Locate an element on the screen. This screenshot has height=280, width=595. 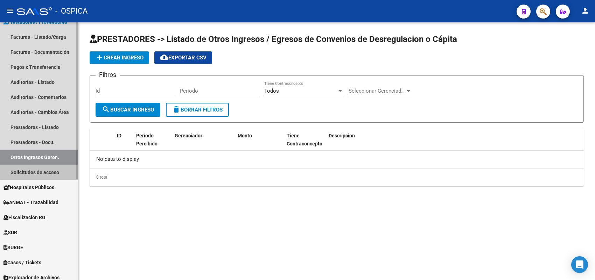
button: Borrar Filtros is located at coordinates (197, 110).